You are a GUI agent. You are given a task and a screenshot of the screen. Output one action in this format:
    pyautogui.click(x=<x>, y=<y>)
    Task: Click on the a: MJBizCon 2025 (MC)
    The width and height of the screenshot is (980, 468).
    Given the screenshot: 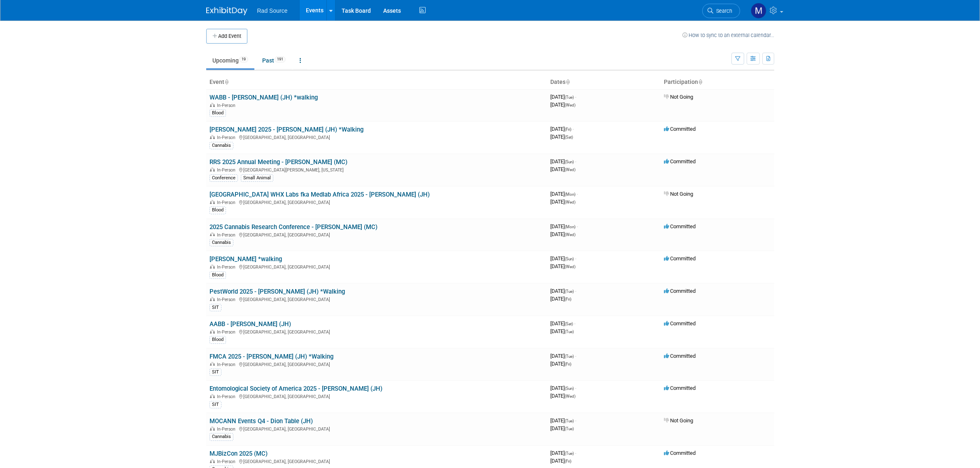 What is the action you would take?
    pyautogui.click(x=239, y=454)
    